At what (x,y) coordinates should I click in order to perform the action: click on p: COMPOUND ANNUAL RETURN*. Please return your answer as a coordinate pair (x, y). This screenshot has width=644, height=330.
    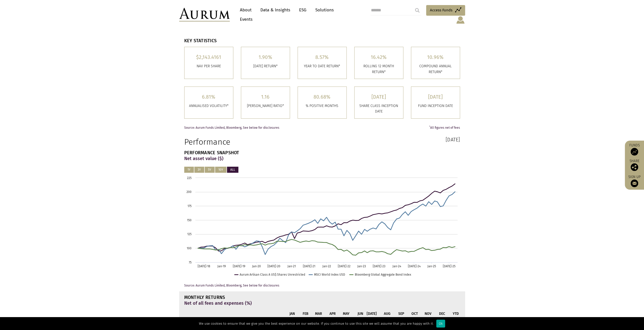
    Looking at the image, I should click on (435, 69).